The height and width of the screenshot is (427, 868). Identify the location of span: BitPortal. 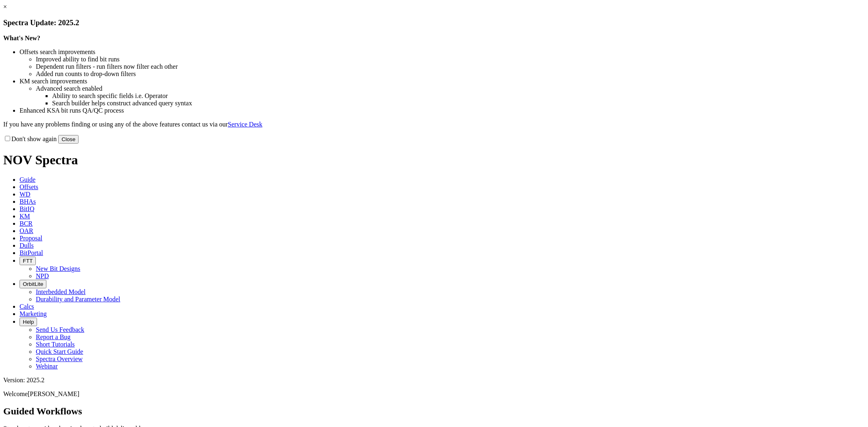
(31, 252).